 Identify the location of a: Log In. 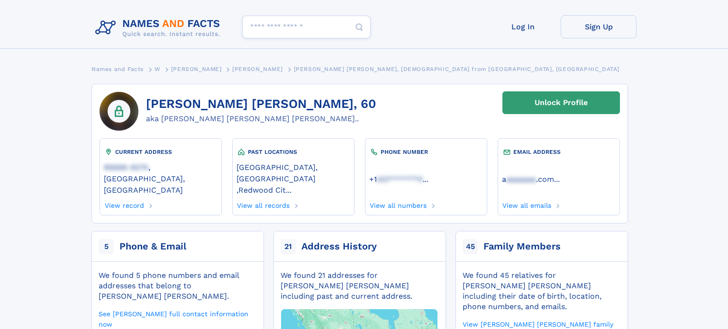
(523, 27).